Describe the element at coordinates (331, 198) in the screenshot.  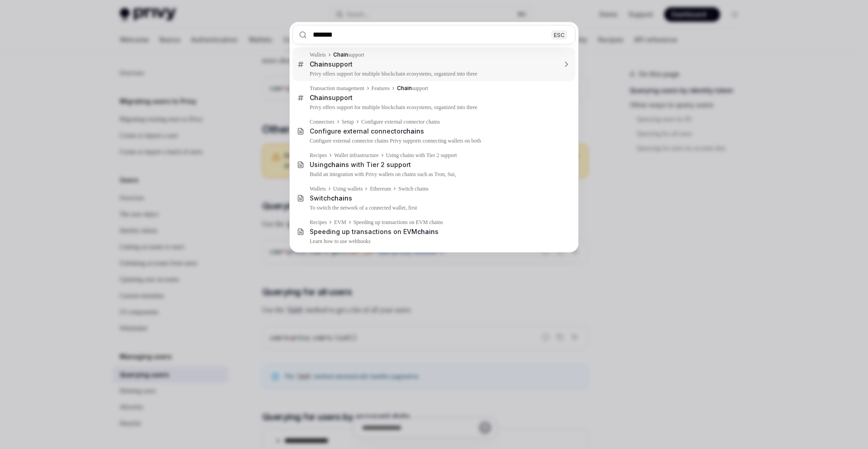
I see `div: Switch s` at that location.